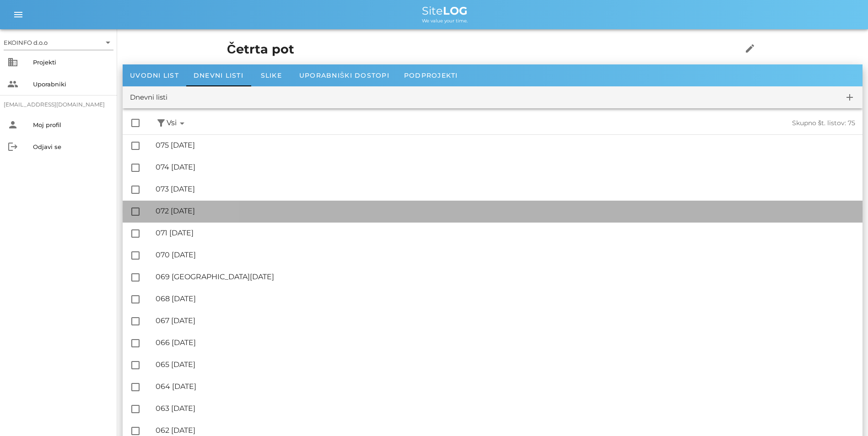 The image size is (868, 436). What do you see at coordinates (445, 11) in the screenshot?
I see `span: Site` at bounding box center [445, 11].